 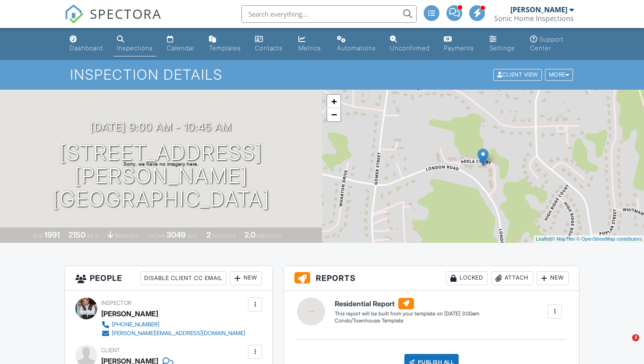 I want to click on div: Client View, so click(x=517, y=75).